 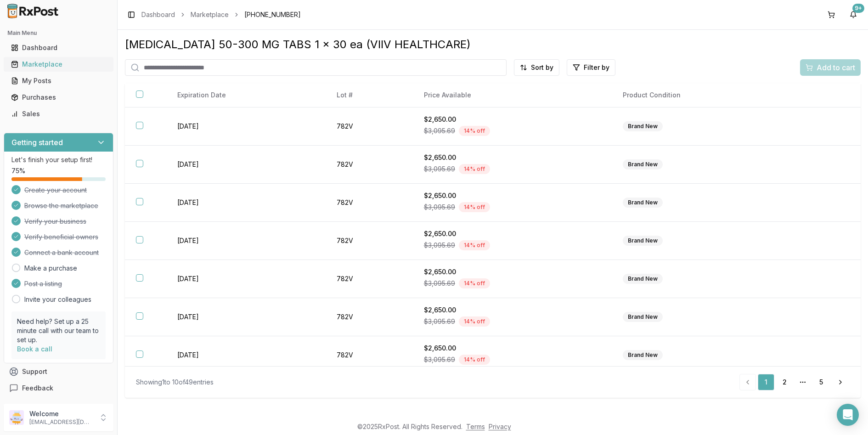 I want to click on button: 9+, so click(x=853, y=15).